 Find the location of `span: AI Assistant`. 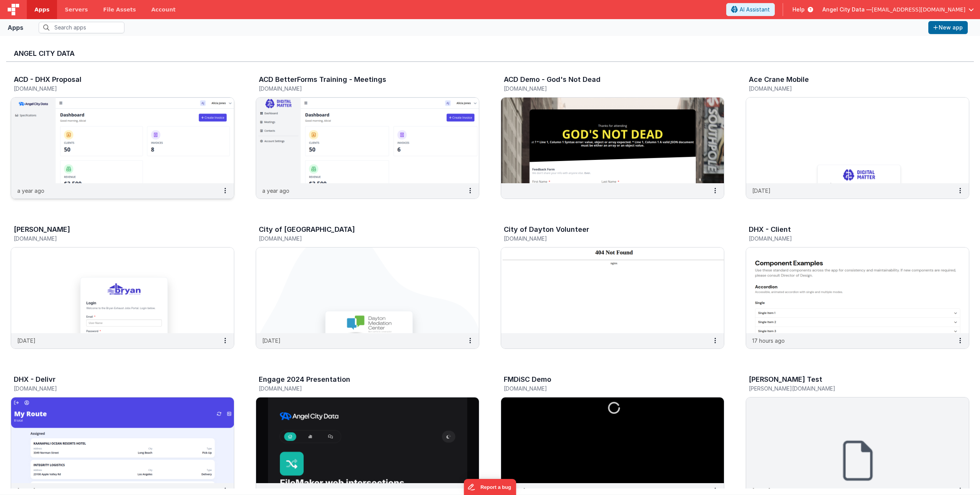

span: AI Assistant is located at coordinates (755, 10).